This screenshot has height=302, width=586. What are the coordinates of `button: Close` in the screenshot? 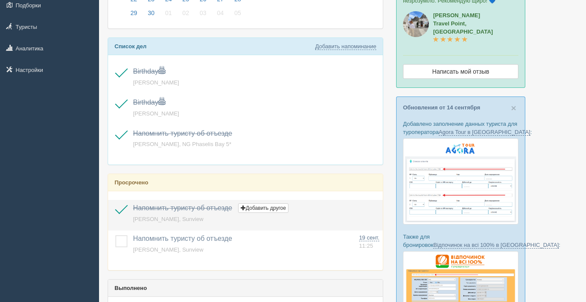 It's located at (514, 108).